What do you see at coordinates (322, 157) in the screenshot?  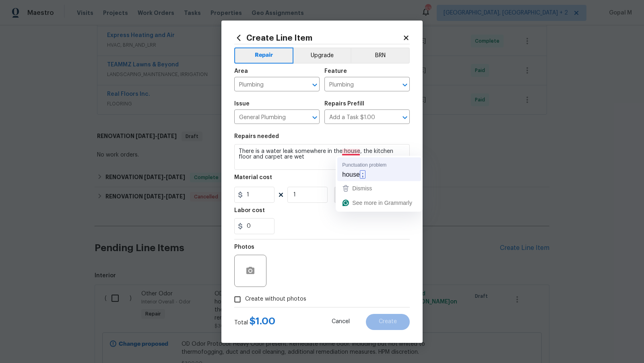 I see `textarea: To enrich screen reader interactions, please activate Accessibility in Grammarly extension settings` at bounding box center [322, 157].